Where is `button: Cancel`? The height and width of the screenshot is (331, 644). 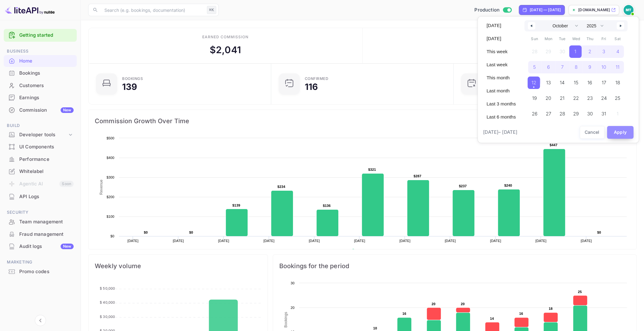
button: Cancel is located at coordinates (592, 132).